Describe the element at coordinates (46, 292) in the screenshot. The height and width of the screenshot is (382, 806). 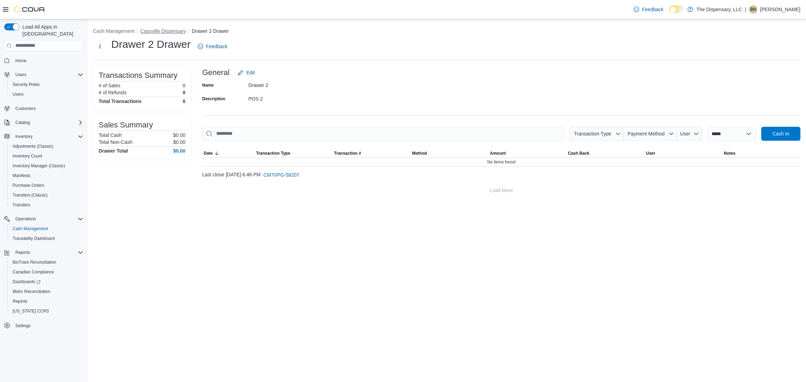
I see `button: Metrc Reconciliation` at that location.